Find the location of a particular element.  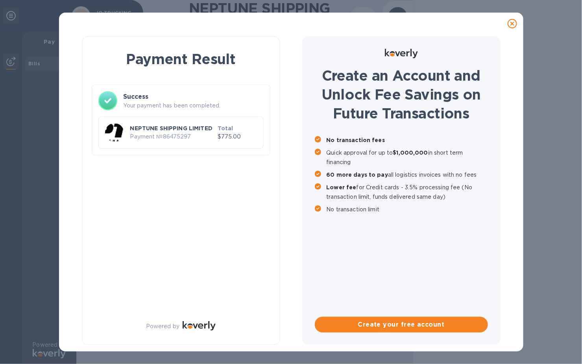

h1: Payment Result is located at coordinates (181, 59).